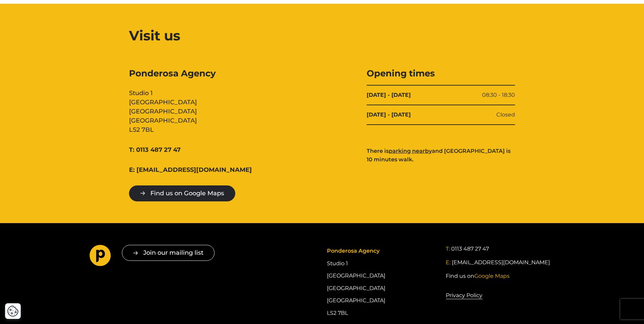 This screenshot has height=324, width=644. I want to click on img: Revisit consent button, so click(13, 311).